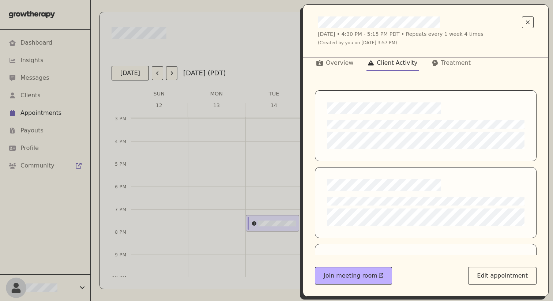 The height and width of the screenshot is (301, 553). Describe the element at coordinates (339, 63) in the screenshot. I see `div: Overview` at that location.